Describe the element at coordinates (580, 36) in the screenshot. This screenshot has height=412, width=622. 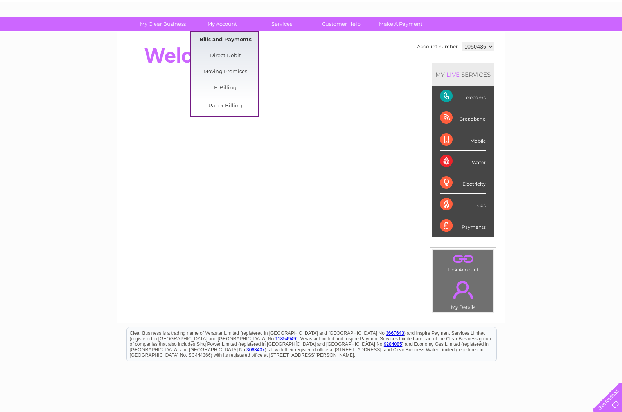
I see `a: Contact` at that location.